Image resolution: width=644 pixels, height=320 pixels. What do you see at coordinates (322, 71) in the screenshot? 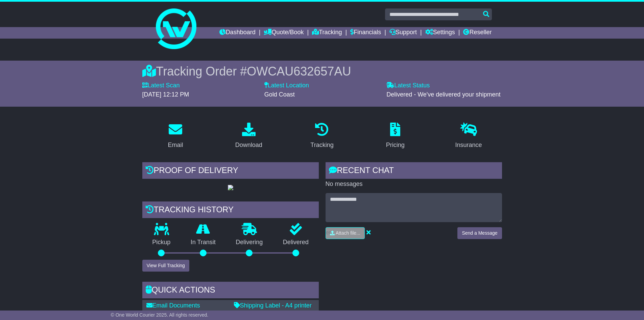
I see `div: Tracking Order #` at bounding box center [322, 71].